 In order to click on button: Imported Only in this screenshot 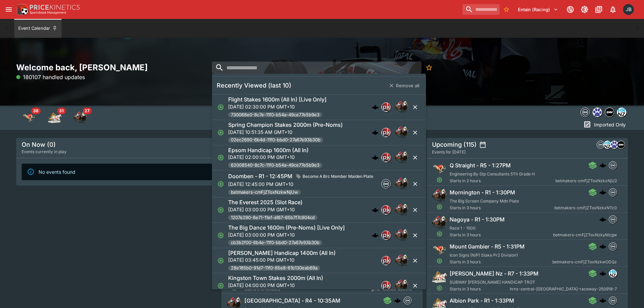, I will do `click(605, 124)`.